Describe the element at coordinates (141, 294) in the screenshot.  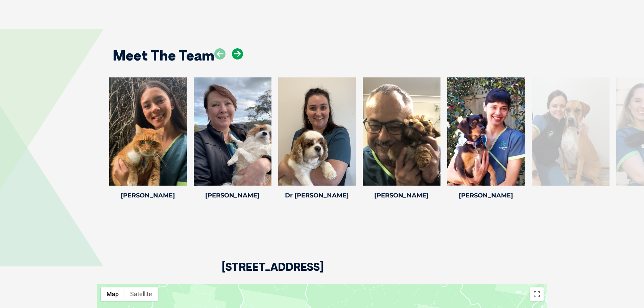
I see `button: Show satellite imagery` at that location.